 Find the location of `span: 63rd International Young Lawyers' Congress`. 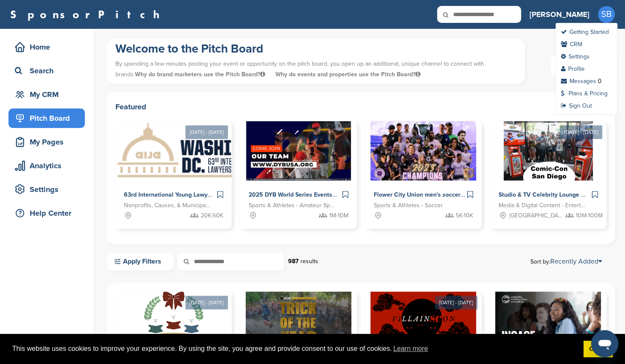

span: 63rd International Young Lawyers' Congress is located at coordinates (185, 195).